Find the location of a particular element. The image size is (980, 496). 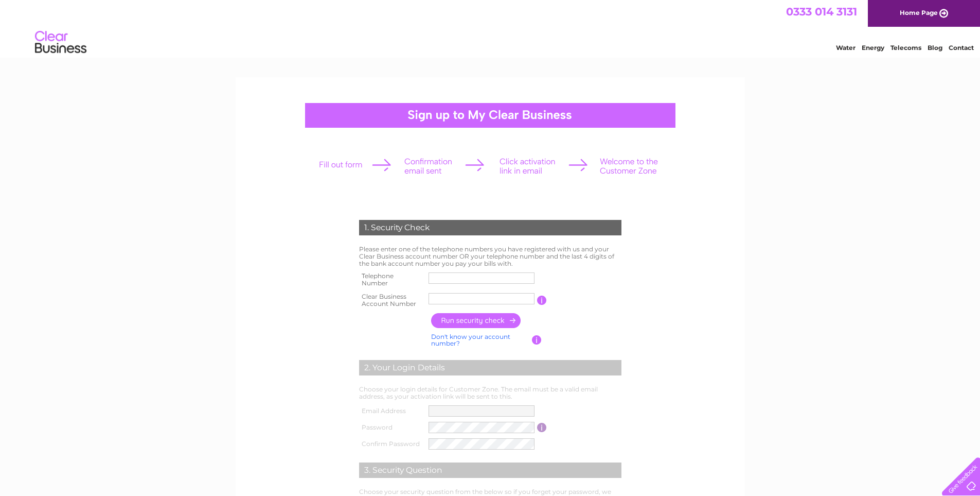

td: Please enter one of the telephone numbers you have registered with us and your Clear Business acc... is located at coordinates (490, 256).